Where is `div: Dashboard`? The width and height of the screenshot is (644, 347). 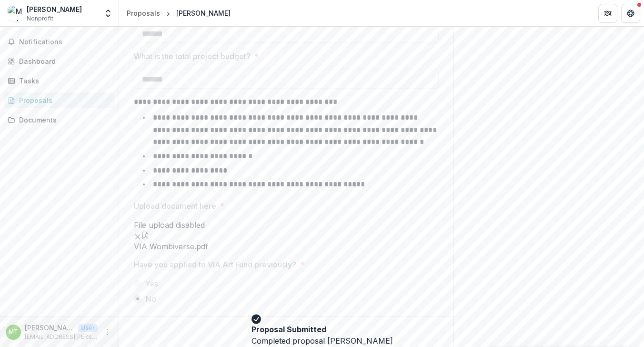 div: Dashboard is located at coordinates (63, 61).